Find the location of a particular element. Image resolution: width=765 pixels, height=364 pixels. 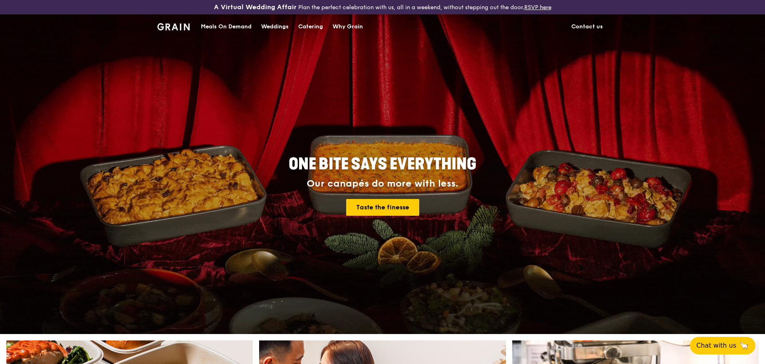

div: Why Grain is located at coordinates (348, 27).